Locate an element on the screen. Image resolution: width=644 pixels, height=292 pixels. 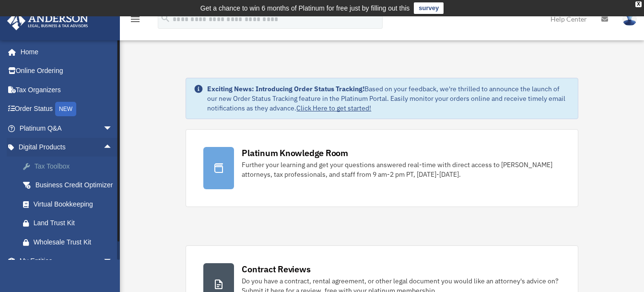
a: menu is located at coordinates (135, 21).